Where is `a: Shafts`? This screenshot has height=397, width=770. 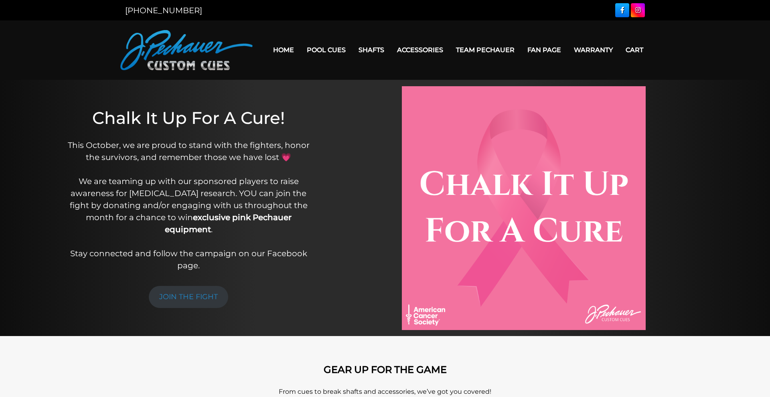
a: Shafts is located at coordinates (371, 50).